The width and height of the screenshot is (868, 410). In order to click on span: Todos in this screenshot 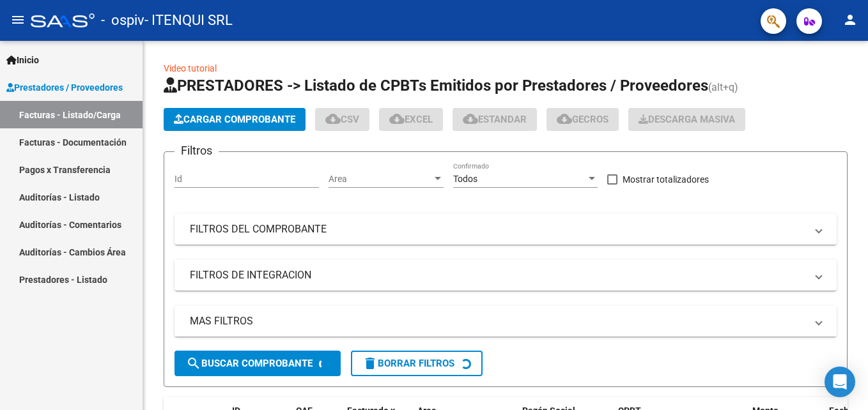, I will do `click(465, 179)`.